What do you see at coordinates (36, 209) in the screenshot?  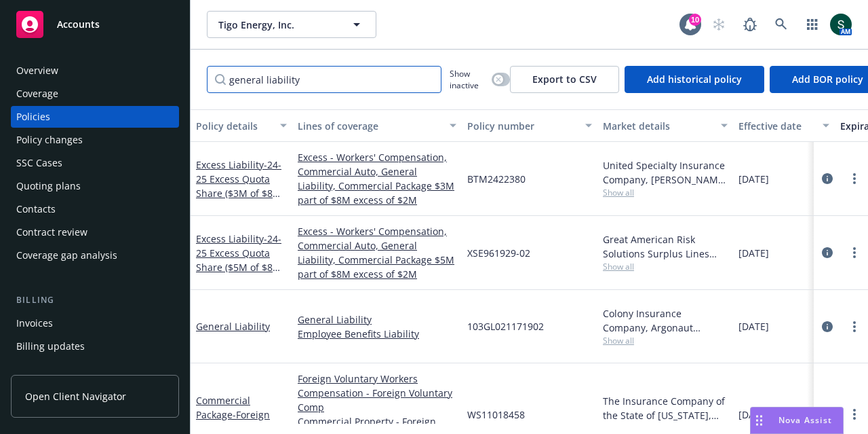 I see `div: Contacts` at bounding box center [36, 209].